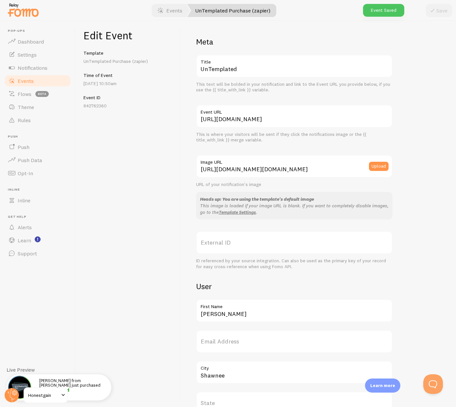  Describe the element at coordinates (294, 341) in the screenshot. I see `label: Email Address` at that location.